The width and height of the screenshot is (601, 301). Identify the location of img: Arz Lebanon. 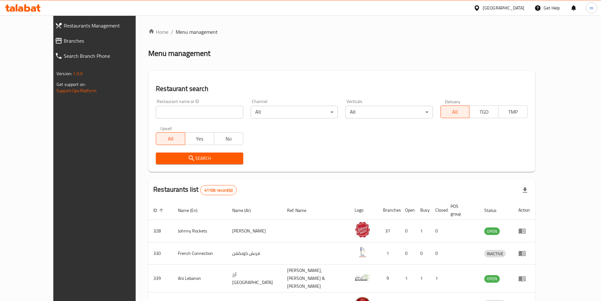
(363, 277).